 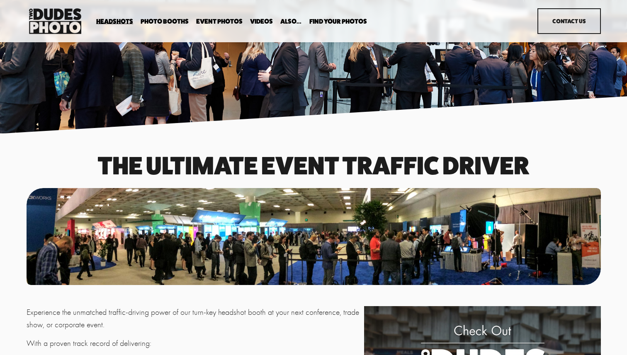 What do you see at coordinates (569, 21) in the screenshot?
I see `a: Contact Us` at bounding box center [569, 21].